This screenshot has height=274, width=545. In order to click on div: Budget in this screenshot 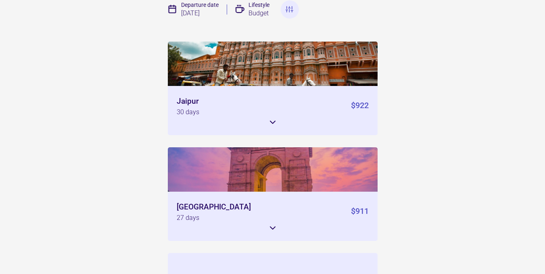, I will do `click(259, 13)`.